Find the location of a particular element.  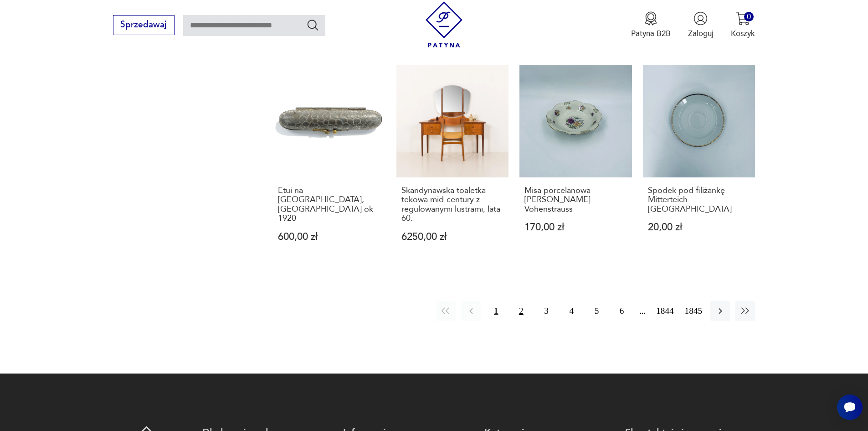

button: Szukaj is located at coordinates (312, 25).